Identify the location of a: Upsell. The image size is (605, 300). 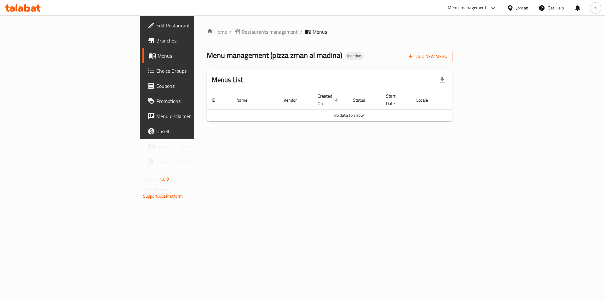
(192, 131).